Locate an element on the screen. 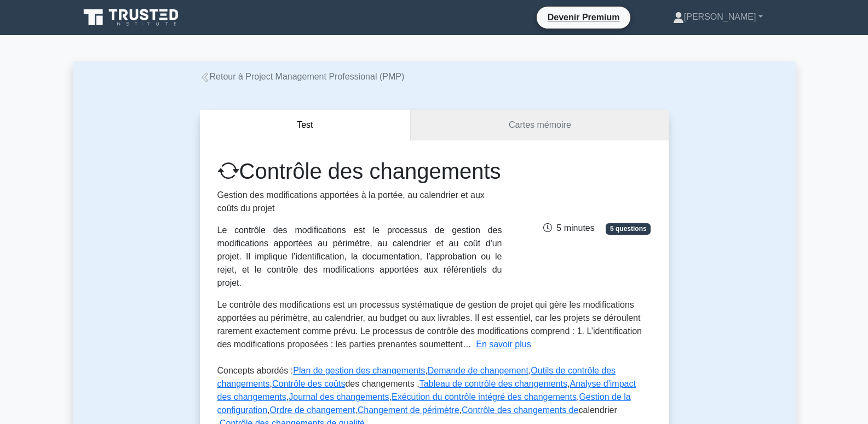  font: Gestion des modifications apportées à la portée, au calendrier et aux coûts du projet is located at coordinates (351, 201).